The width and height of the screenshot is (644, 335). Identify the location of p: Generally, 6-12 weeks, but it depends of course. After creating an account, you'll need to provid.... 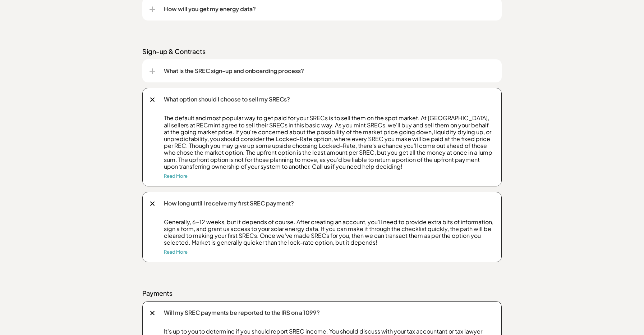
(329, 232).